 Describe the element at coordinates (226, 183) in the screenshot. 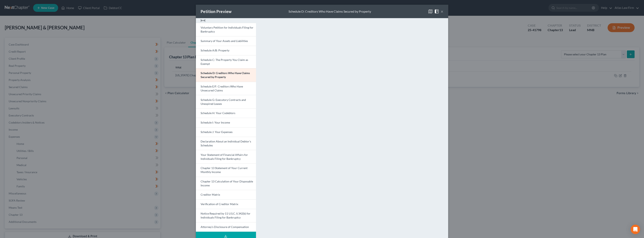

I see `span: Chapter 13 Calculation of Your Disposable Income` at that location.